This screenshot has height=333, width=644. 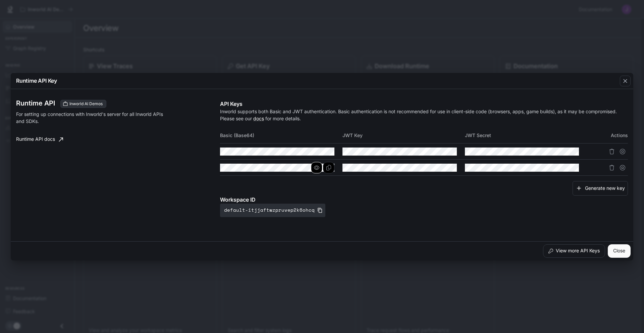 What do you see at coordinates (40, 139) in the screenshot?
I see `a: Runtime API docs` at bounding box center [40, 139].